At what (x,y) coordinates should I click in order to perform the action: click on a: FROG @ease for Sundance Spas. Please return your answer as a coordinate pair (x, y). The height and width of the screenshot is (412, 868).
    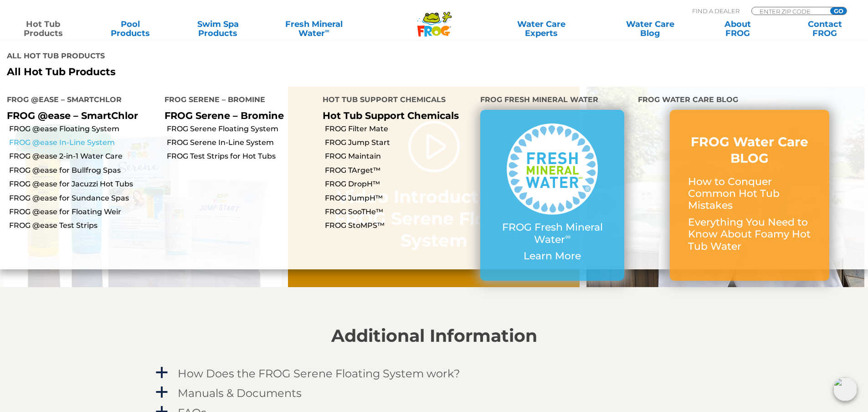
    Looking at the image, I should click on (83, 198).